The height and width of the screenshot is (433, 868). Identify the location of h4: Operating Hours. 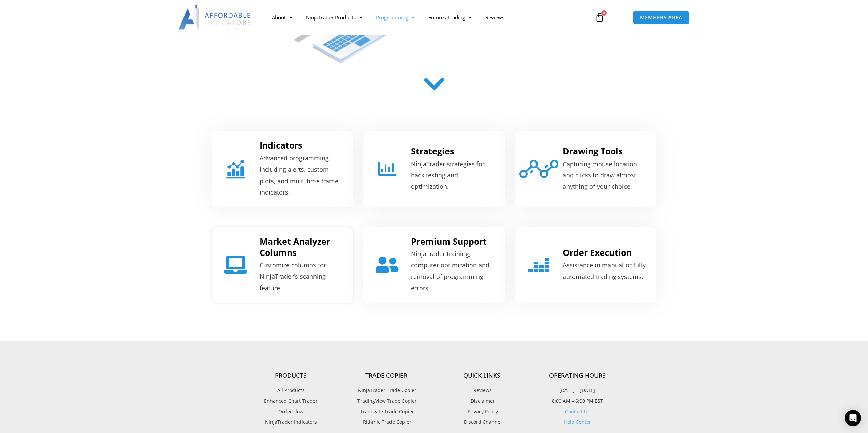
(577, 376).